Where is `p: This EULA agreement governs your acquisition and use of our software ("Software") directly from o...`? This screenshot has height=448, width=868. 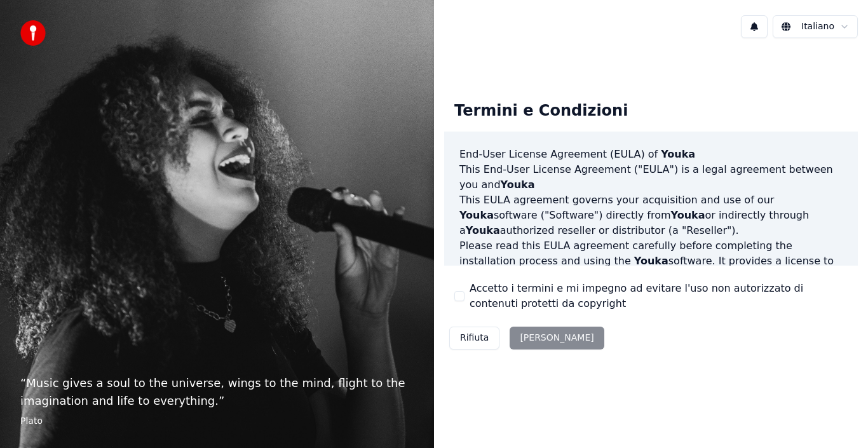 p: This EULA agreement governs your acquisition and use of our software ("Software") directly from o... is located at coordinates (650, 215).